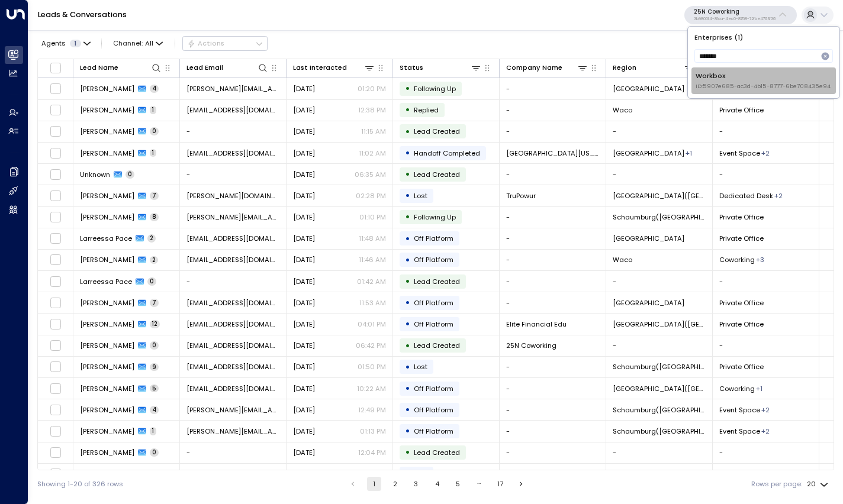 This screenshot has height=504, width=843. What do you see at coordinates (763, 87) in the screenshot?
I see `span: ID: 5907e685-ac3d-4b15-8777-6be708435e94` at bounding box center [763, 87].